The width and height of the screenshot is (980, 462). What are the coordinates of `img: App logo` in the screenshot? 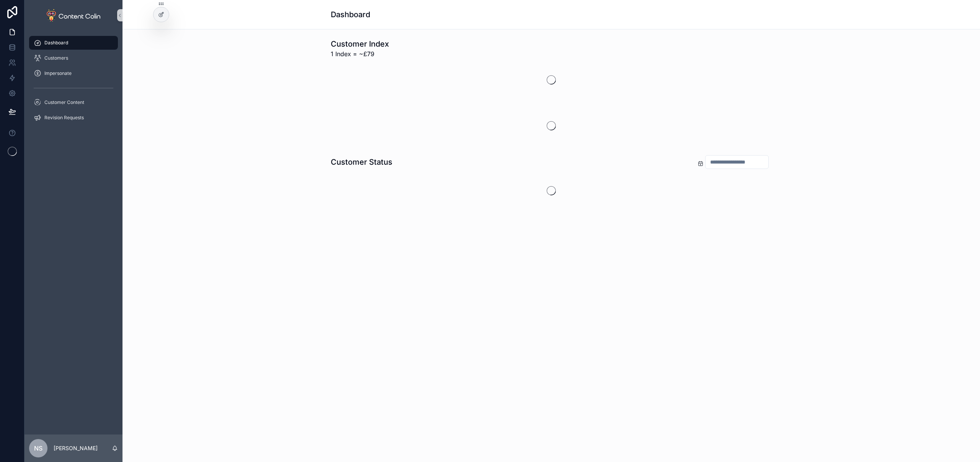 It's located at (74, 16).